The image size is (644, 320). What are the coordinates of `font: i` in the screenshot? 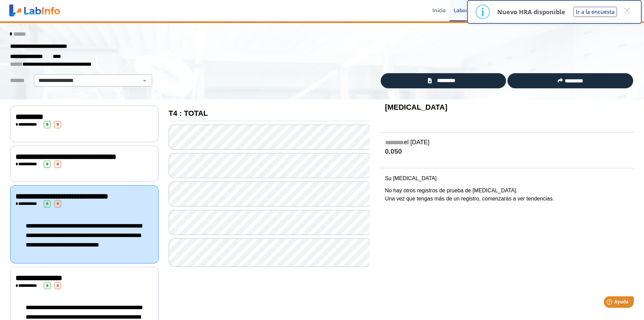 It's located at (483, 11).